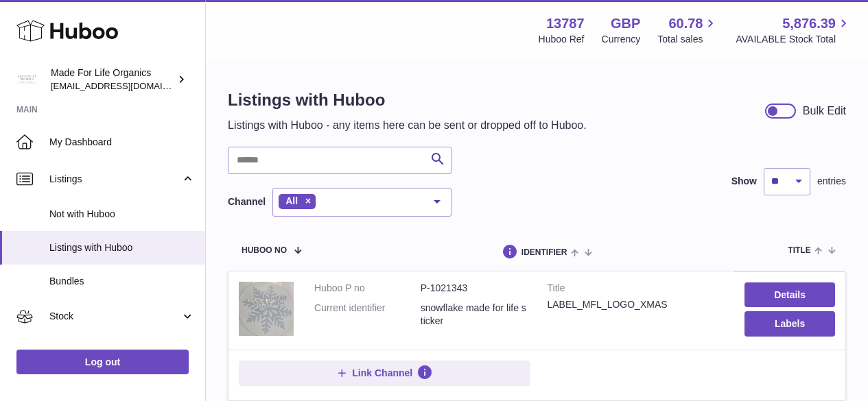 The image size is (868, 401). I want to click on a: Log out, so click(102, 362).